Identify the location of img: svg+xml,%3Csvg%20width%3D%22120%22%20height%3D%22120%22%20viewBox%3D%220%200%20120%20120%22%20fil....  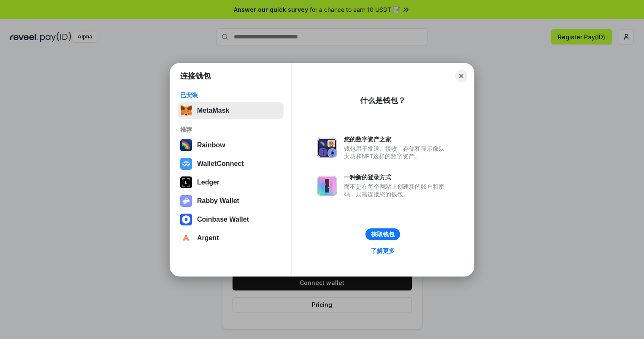
(186, 145).